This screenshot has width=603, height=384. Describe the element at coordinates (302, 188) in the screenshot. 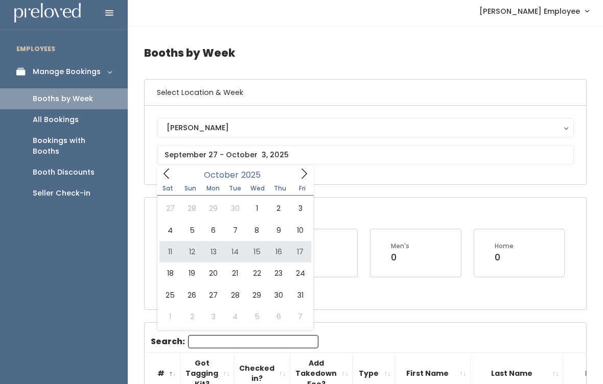

I see `span: Fri` at that location.